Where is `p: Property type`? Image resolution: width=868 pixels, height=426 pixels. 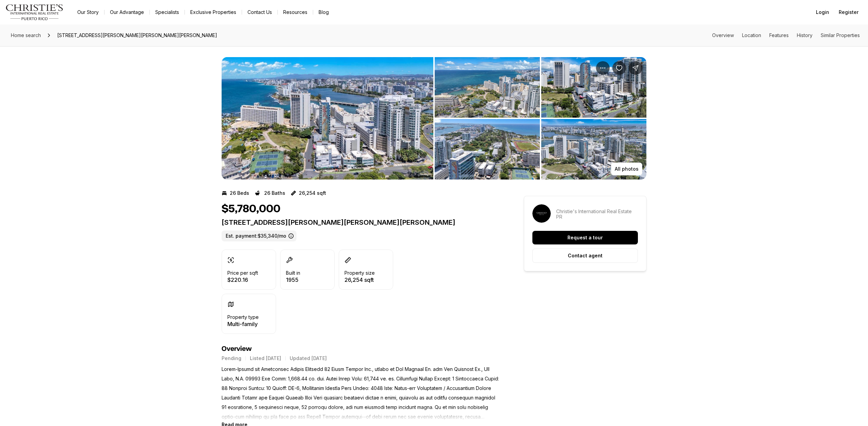
p: Property type is located at coordinates (243, 317).